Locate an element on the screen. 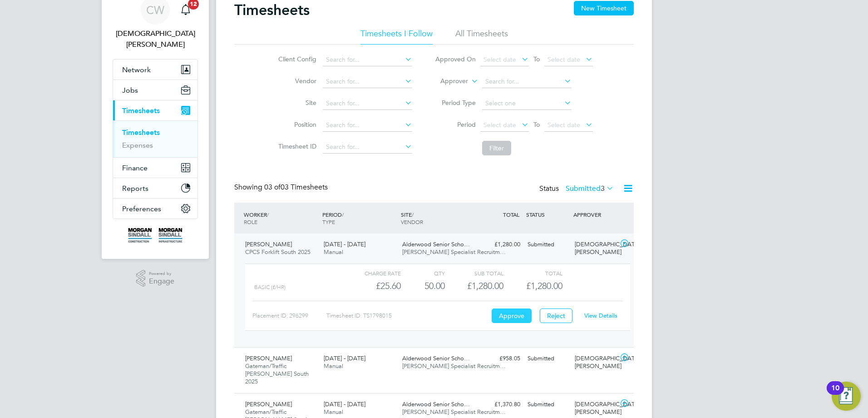 This screenshot has width=868, height=418. li: Timesheets I Follow is located at coordinates (396, 36).